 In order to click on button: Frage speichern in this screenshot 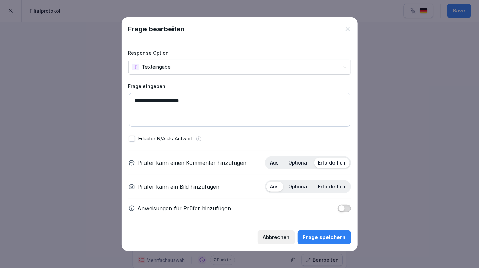, I will do `click(324, 237)`.